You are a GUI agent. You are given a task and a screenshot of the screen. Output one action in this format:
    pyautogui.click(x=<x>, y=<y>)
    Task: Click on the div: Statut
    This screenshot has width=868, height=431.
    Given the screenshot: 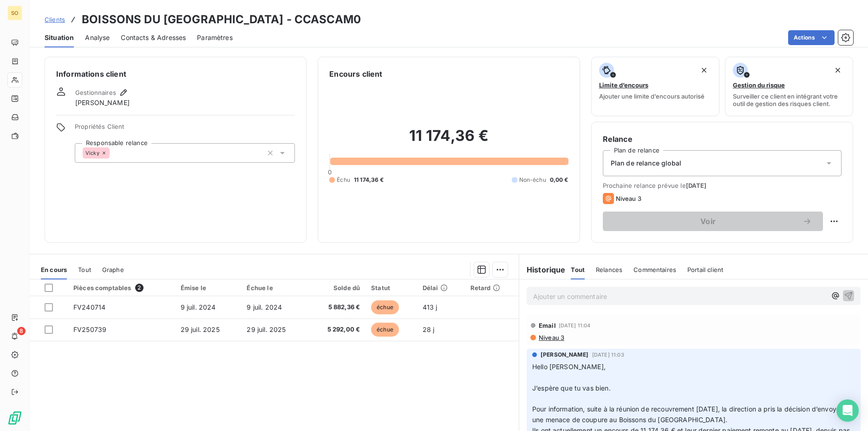 What is the action you would take?
    pyautogui.click(x=391, y=288)
    